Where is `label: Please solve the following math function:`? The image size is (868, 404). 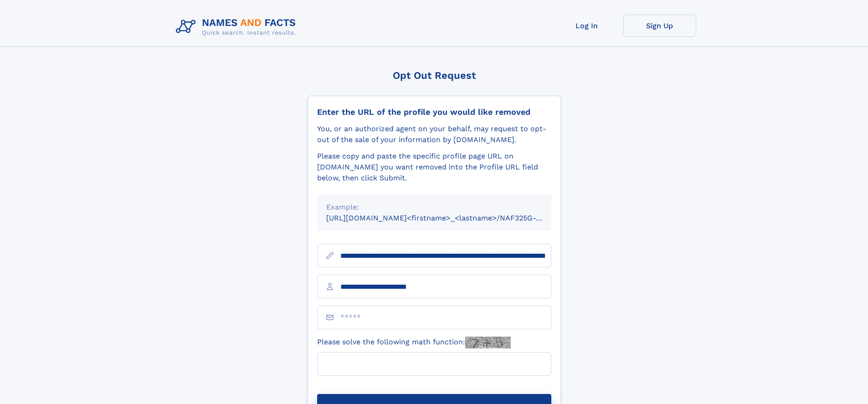 label: Please solve the following math function: is located at coordinates (414, 343).